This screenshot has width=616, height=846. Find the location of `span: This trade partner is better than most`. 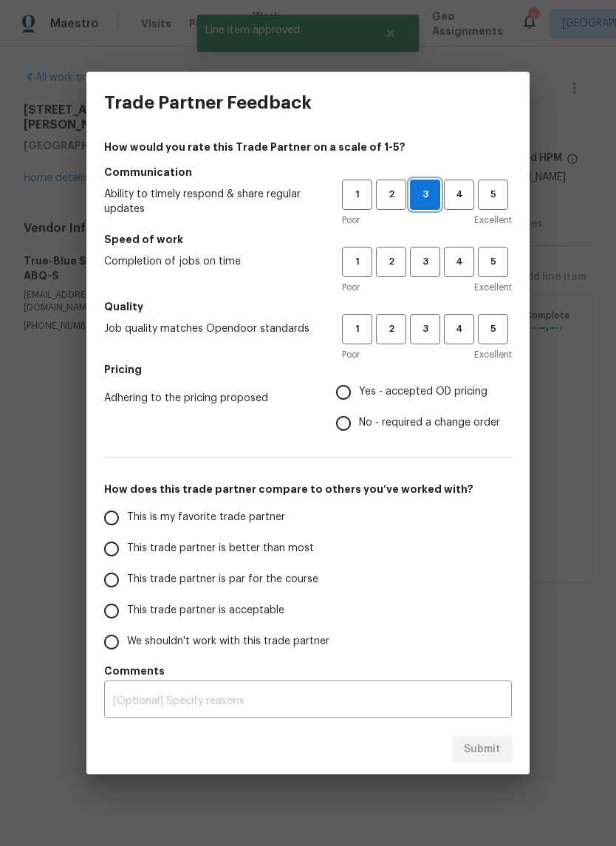

span: This trade partner is better than most is located at coordinates (220, 548).